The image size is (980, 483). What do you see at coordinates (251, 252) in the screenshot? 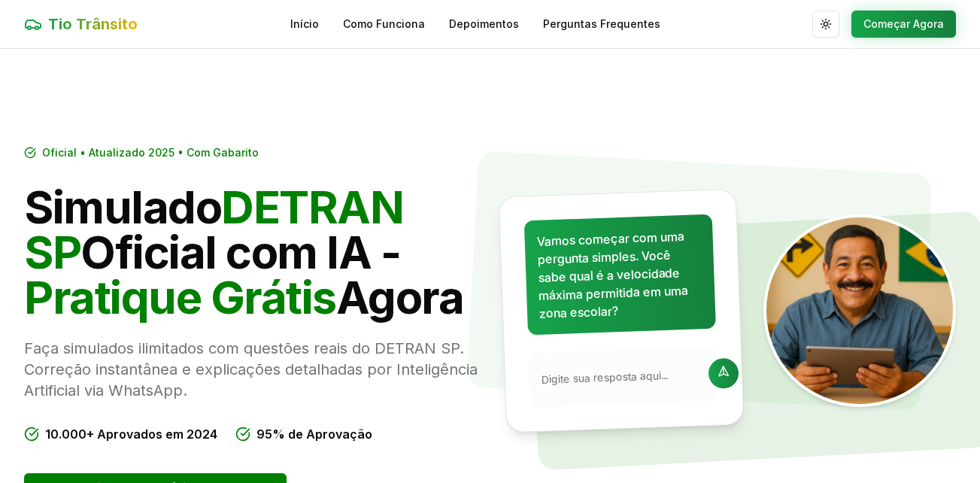
I see `h1: Simulado Oficial com IA - Agora` at bounding box center [251, 252].